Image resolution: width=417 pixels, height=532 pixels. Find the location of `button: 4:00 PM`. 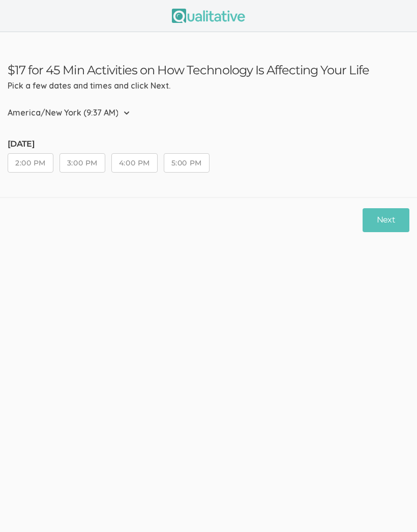

button: 4:00 PM is located at coordinates (135, 163).